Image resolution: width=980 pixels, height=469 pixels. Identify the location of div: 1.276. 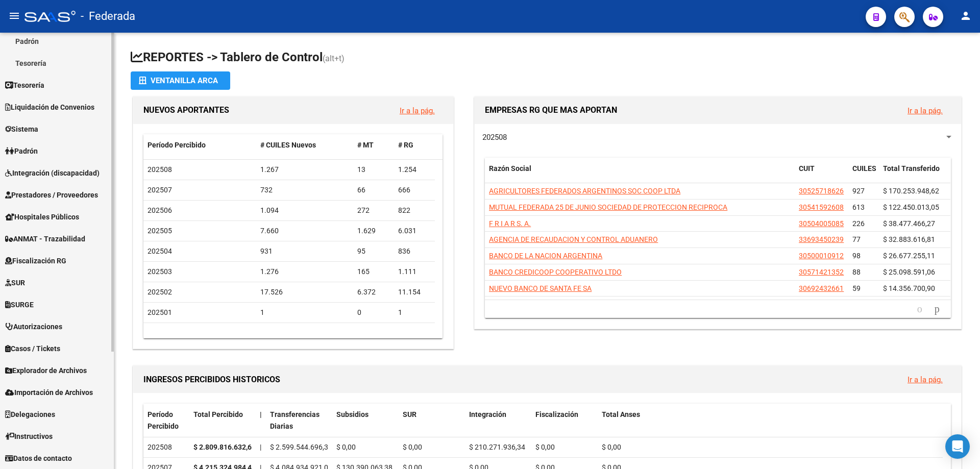
(304, 272).